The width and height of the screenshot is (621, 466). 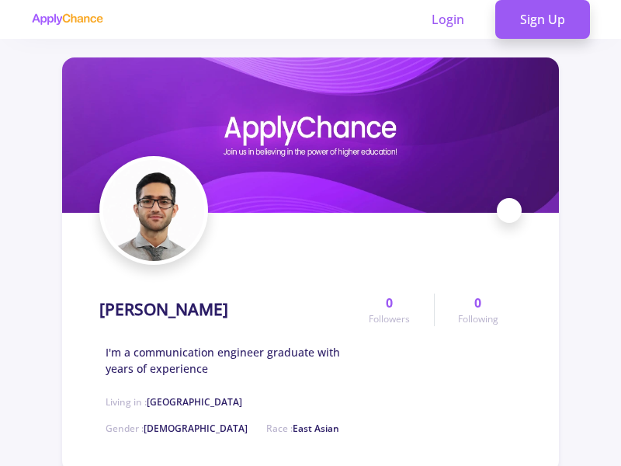 I want to click on span: Following, so click(x=478, y=319).